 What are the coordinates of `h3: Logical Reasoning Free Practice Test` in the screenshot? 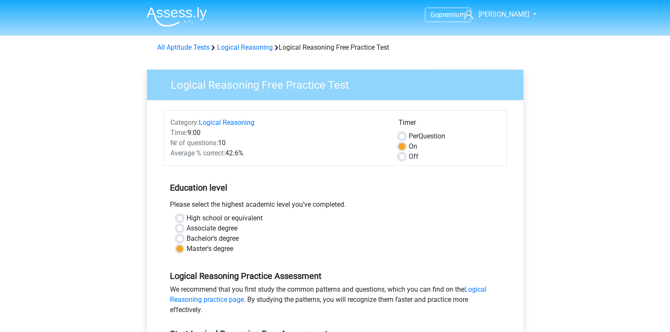 It's located at (339, 83).